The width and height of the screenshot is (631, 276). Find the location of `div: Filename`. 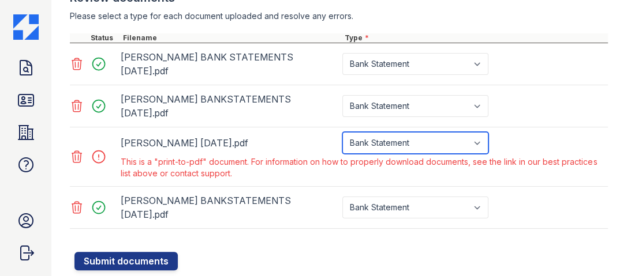

div: Filename is located at coordinates (231, 38).